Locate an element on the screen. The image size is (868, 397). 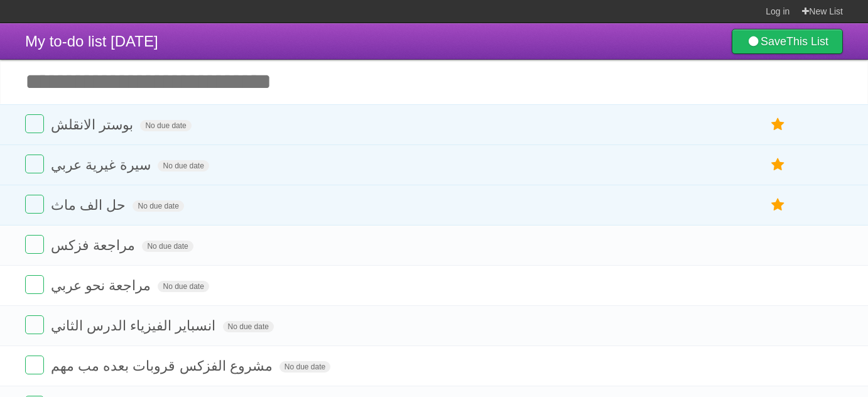
span: حل الف ماث is located at coordinates (90, 205).